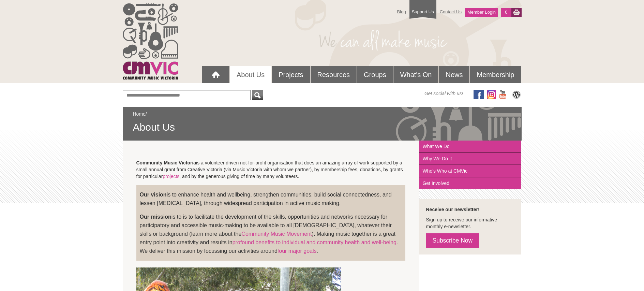 The width and height of the screenshot is (644, 291). I want to click on strong: Our mission, so click(156, 216).